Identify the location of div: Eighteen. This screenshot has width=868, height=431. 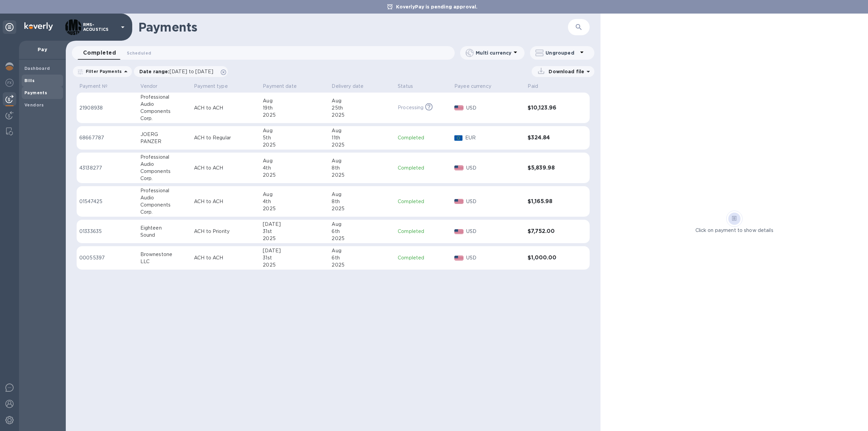
(165, 228).